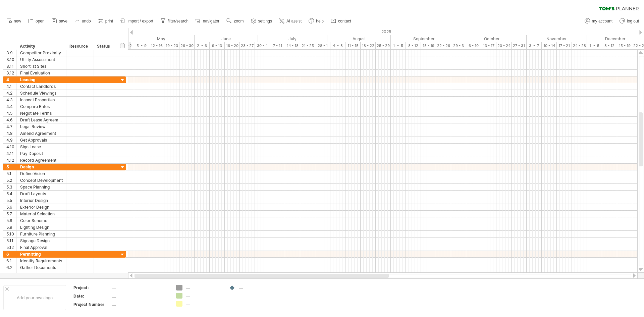  What do you see at coordinates (211, 21) in the screenshot?
I see `span: navigator` at bounding box center [211, 21].